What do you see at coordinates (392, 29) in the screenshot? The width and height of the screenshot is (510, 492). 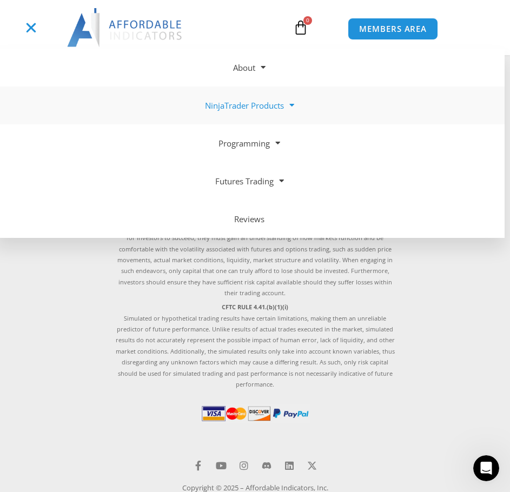 I see `a: MEMBERS AREA` at bounding box center [392, 29].